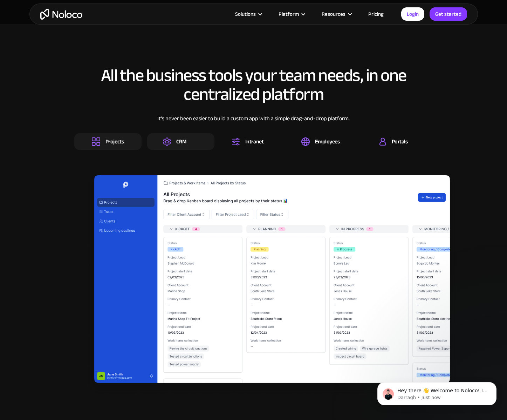  What do you see at coordinates (376, 14) in the screenshot?
I see `a: Pricing` at bounding box center [376, 14].